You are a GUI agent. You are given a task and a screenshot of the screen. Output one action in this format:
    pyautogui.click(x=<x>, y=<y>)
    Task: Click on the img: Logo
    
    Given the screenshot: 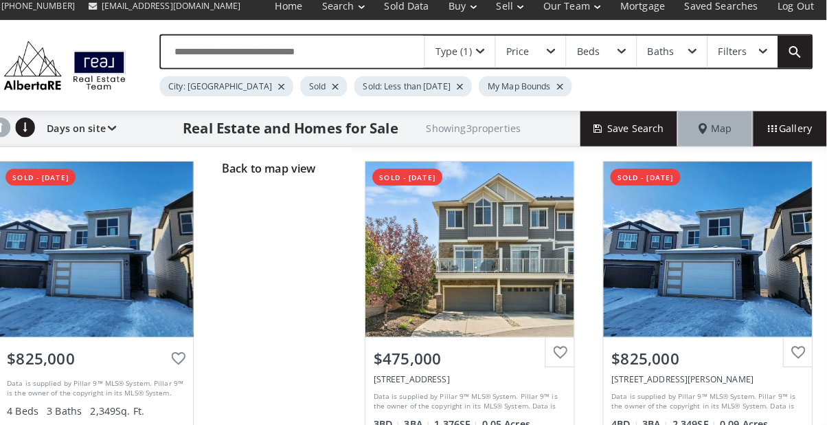 What is the action you would take?
    pyautogui.click(x=79, y=71)
    